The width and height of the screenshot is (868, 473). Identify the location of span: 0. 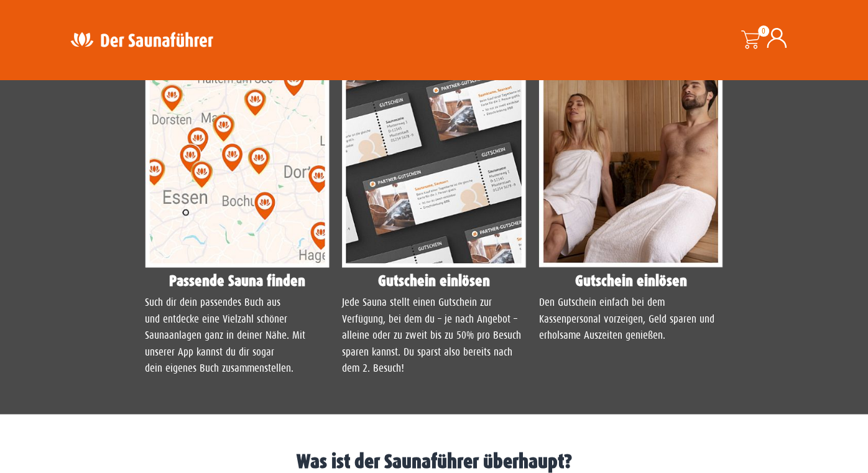
(764, 31).